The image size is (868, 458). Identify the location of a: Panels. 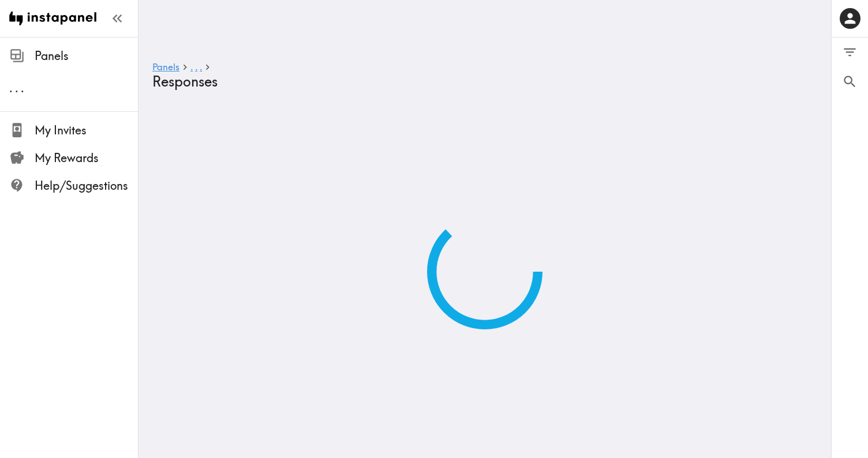
(166, 68).